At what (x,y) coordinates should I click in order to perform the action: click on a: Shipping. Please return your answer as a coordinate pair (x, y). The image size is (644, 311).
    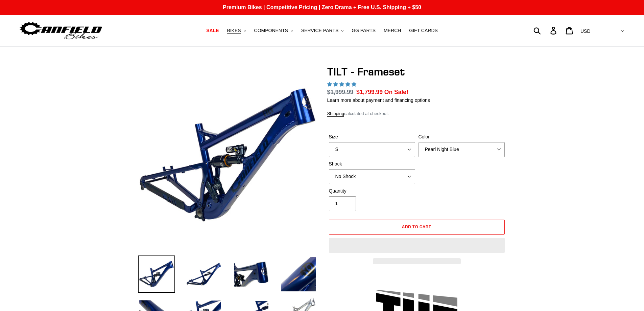
    Looking at the image, I should click on (336, 114).